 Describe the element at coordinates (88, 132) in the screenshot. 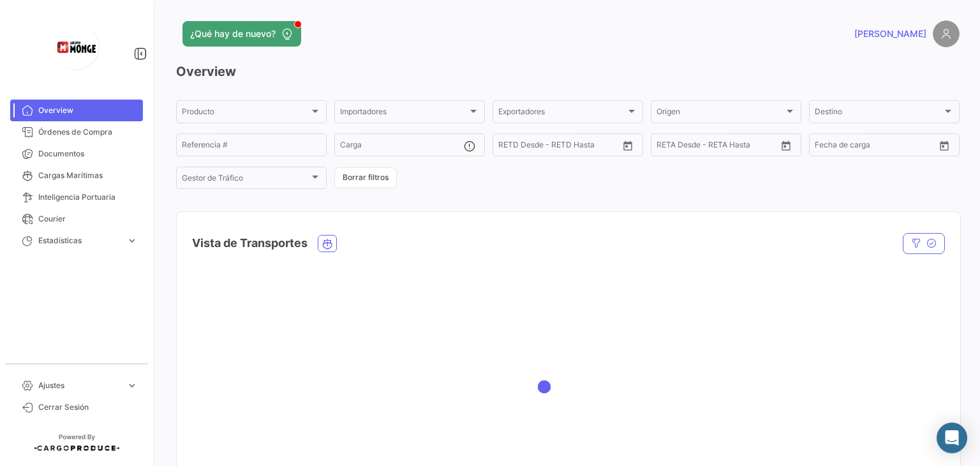

I see `span: Órdenes de Compra` at that location.